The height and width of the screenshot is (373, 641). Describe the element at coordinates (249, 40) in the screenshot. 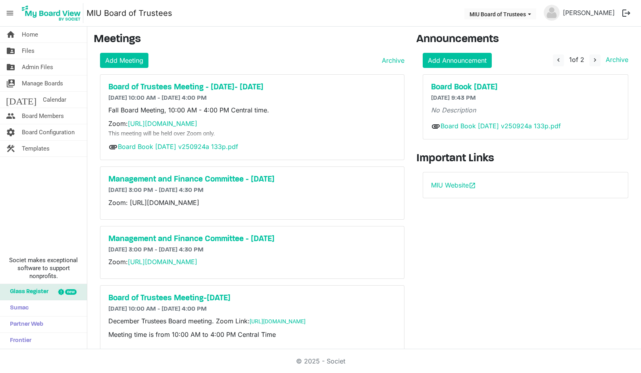

I see `h3: Meetings` at that location.